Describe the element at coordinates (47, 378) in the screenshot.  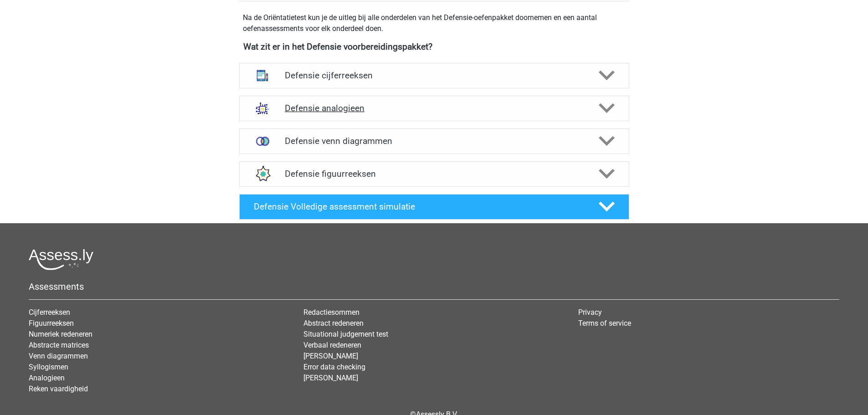
I see `a: Analogieen` at that location.